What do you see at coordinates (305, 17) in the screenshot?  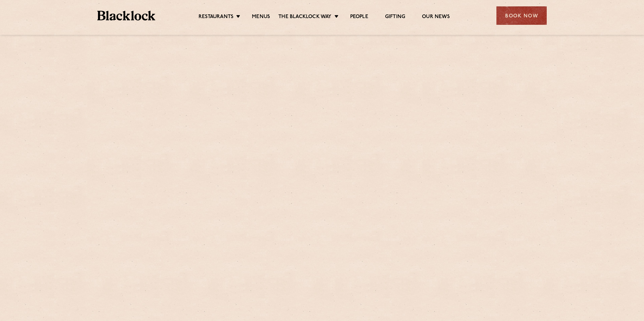 I see `a: The Blacklock Way` at bounding box center [305, 17].